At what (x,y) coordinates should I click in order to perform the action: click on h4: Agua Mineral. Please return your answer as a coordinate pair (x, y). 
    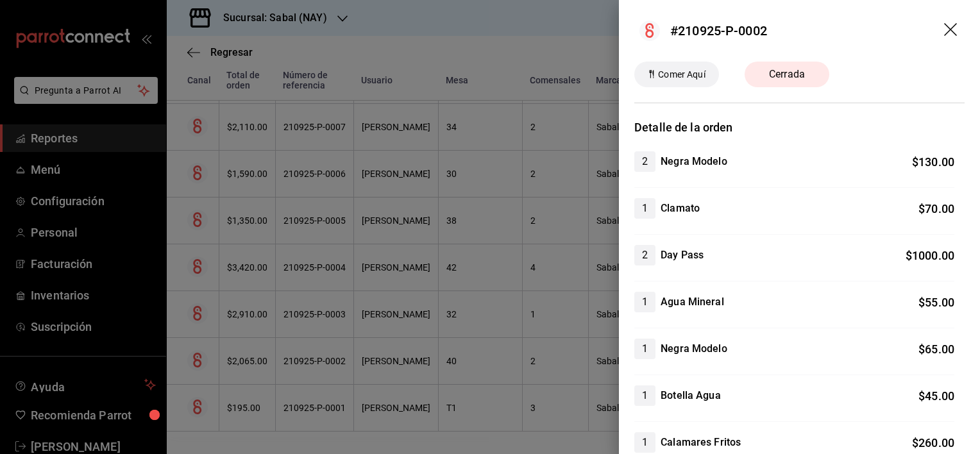
    Looking at the image, I should click on (692, 302).